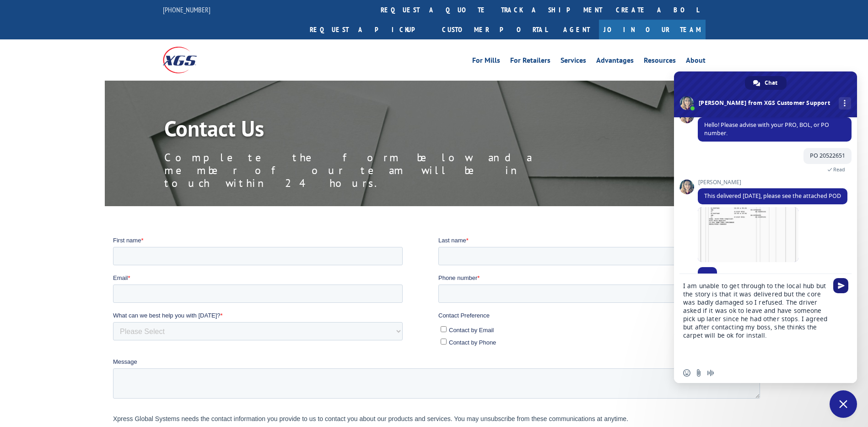  What do you see at coordinates (687, 372) in the screenshot?
I see `span: Insert an emoji` at bounding box center [687, 372].